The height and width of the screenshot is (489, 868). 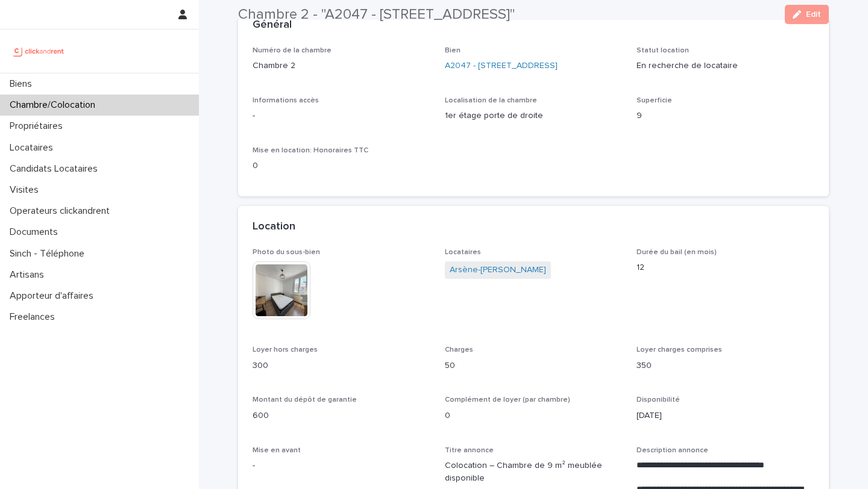 What do you see at coordinates (469, 451) in the screenshot?
I see `span: Titre annonce` at bounding box center [469, 451].